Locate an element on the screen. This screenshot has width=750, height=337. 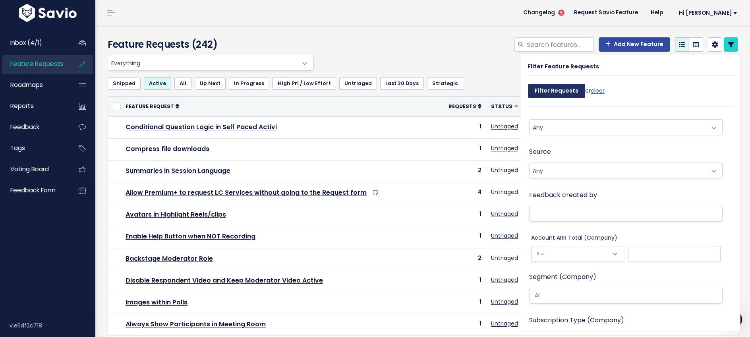
a: Feedback form is located at coordinates (34, 190).